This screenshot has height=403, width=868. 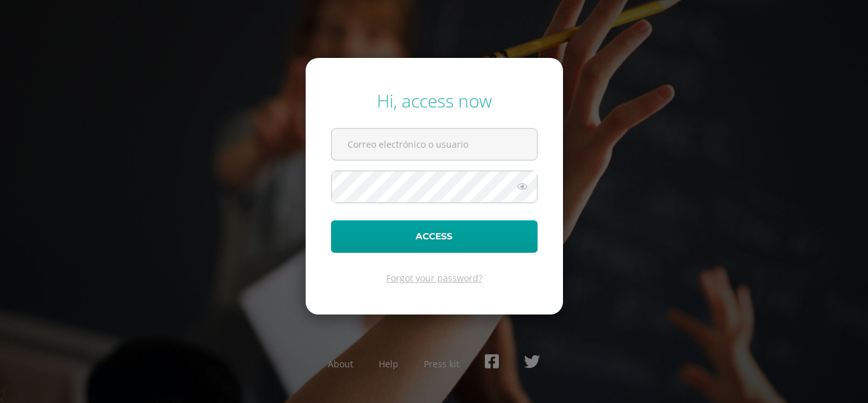 What do you see at coordinates (434, 236) in the screenshot?
I see `button: Access` at bounding box center [434, 236].